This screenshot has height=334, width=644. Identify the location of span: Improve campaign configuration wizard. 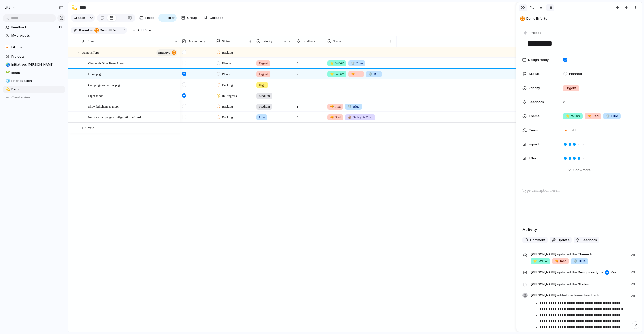
(115, 117).